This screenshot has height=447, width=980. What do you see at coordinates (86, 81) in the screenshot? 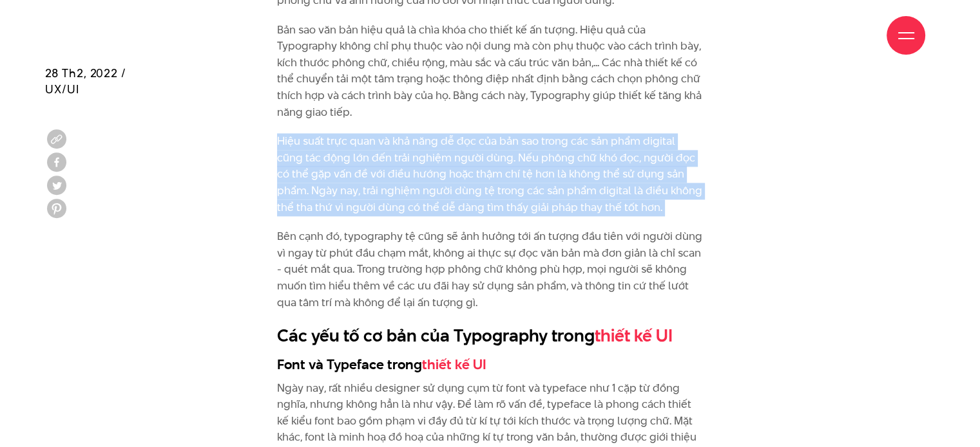
I see `span: 28 Th2, 2022 / UX/UI` at bounding box center [86, 81].